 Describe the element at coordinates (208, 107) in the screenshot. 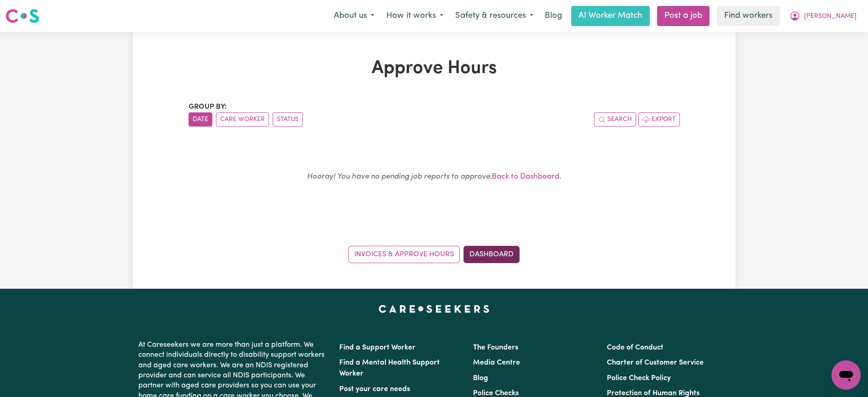

I see `span: Group by:` at that location.